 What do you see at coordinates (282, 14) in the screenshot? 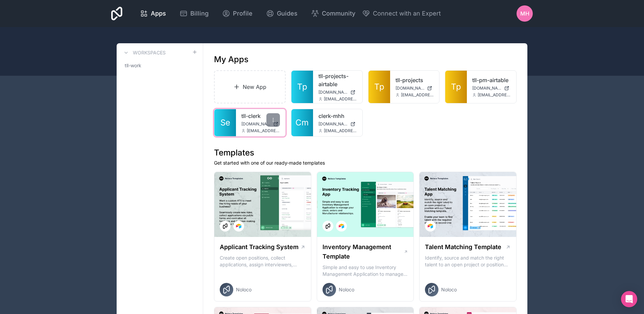
I see `a: Guides` at bounding box center [282, 14].